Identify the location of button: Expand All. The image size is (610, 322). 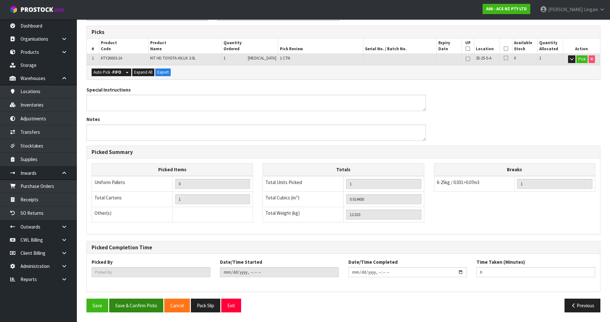
(143, 72).